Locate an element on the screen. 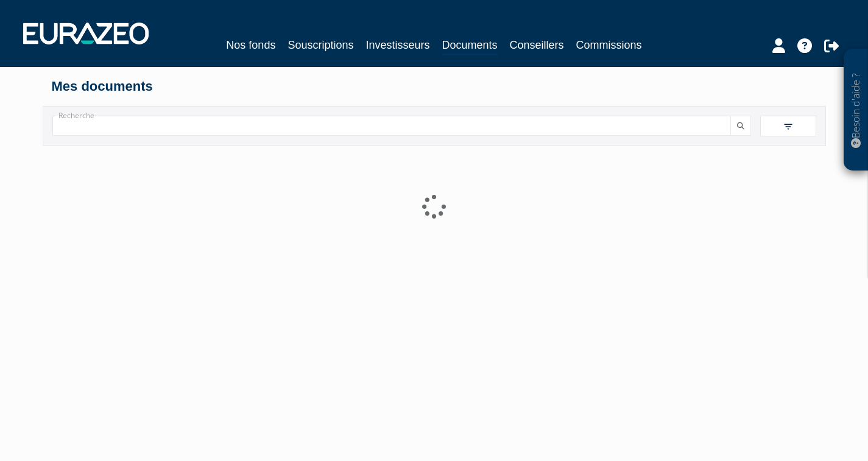 Image resolution: width=868 pixels, height=461 pixels. a: Investisseurs is located at coordinates (397, 45).